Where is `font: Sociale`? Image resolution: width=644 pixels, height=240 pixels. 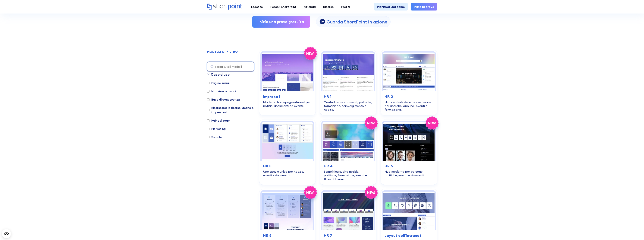
font: Sociale is located at coordinates (217, 137).